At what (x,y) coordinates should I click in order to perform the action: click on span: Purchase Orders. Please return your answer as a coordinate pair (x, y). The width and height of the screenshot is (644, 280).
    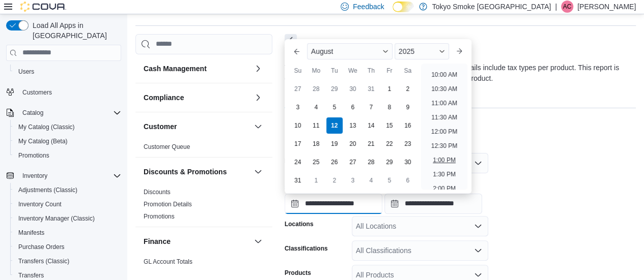
    Looking at the image, I should click on (42, 247).